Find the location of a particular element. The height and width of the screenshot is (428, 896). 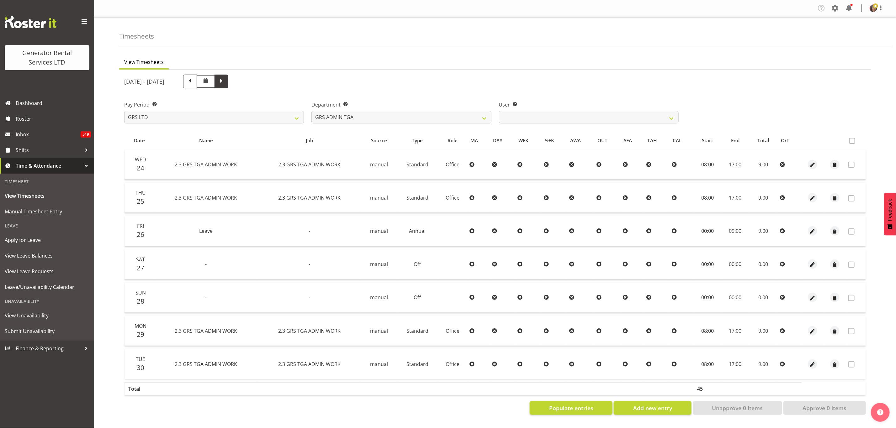

button: Unapprove 0 Items is located at coordinates (737, 408).